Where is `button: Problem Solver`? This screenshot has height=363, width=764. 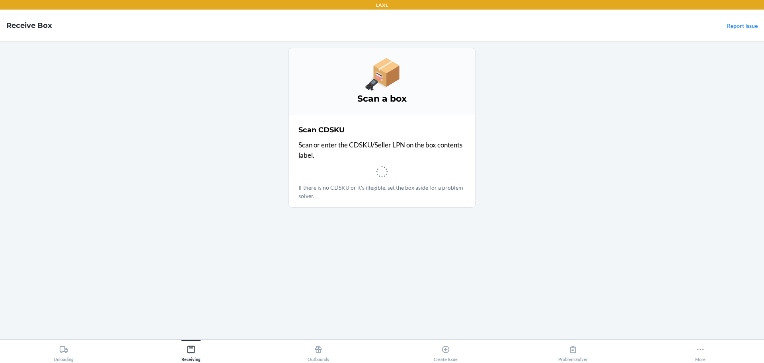 button: Problem Solver is located at coordinates (573, 350).